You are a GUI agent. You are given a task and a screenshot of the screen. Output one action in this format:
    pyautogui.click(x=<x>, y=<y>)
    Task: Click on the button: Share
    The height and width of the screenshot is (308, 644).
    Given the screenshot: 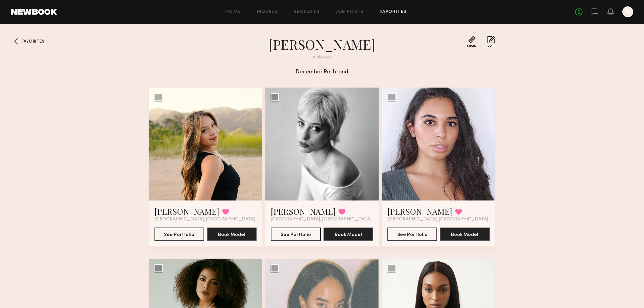 What is the action you would take?
    pyautogui.click(x=471, y=42)
    